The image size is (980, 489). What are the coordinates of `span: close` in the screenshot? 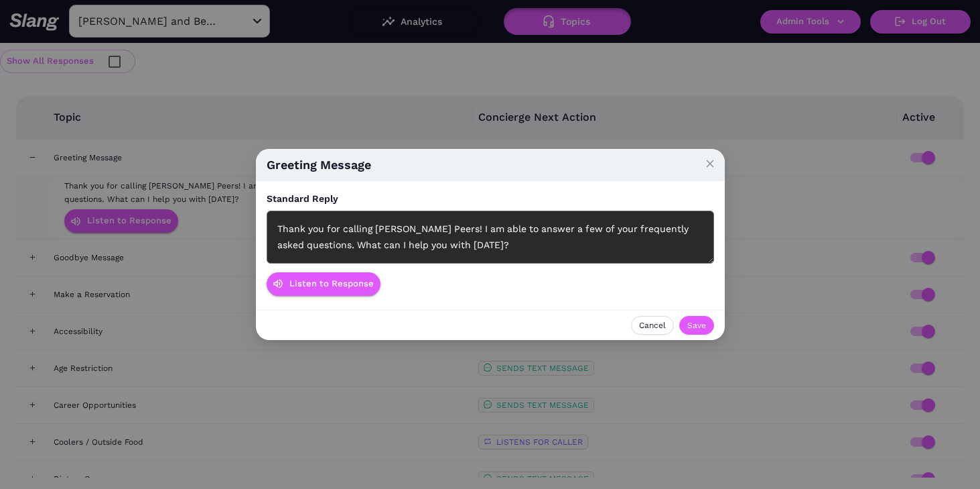 It's located at (710, 164).